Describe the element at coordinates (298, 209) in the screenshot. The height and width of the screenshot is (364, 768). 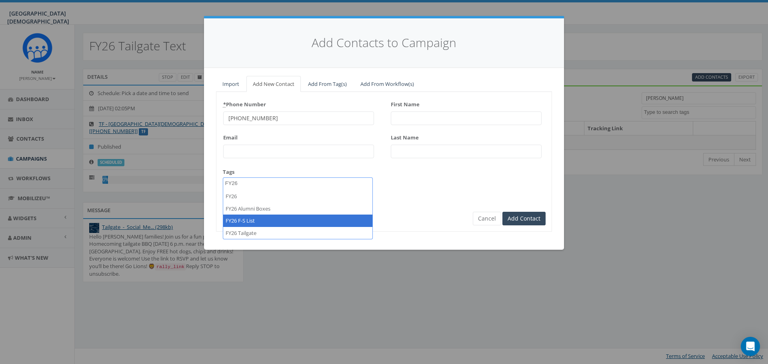
I see `li: FY26 Alumni Boxes` at that location.